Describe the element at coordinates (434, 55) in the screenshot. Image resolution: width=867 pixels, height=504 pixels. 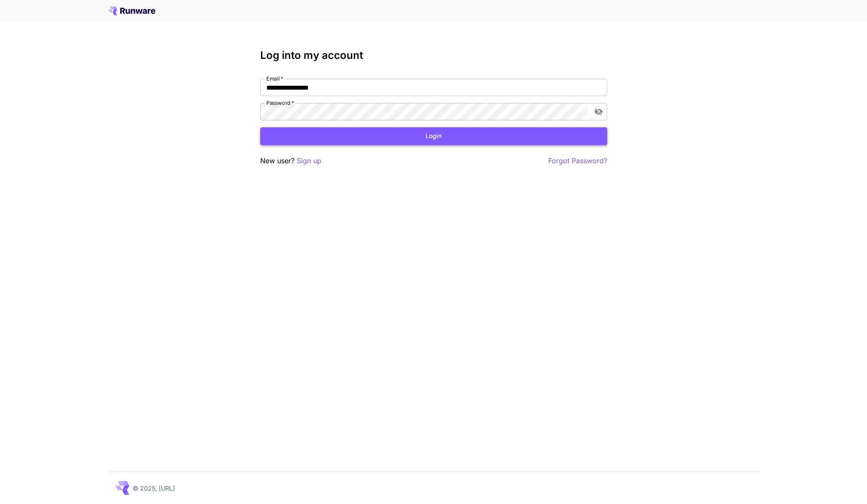
I see `h3: Log into my account` at that location.